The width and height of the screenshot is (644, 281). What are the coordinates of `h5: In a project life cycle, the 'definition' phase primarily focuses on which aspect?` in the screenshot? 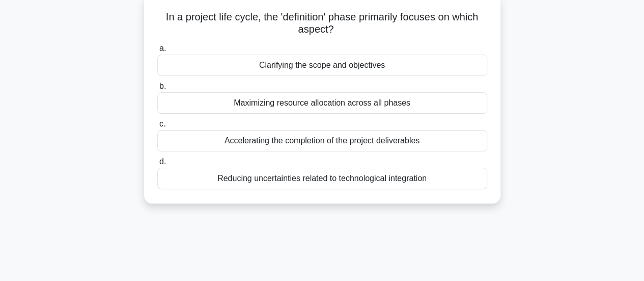 It's located at (322, 24).